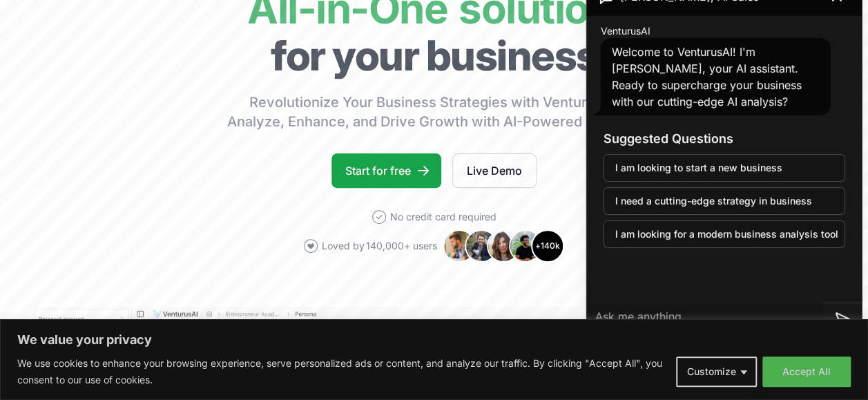  I want to click on button: Customize, so click(716, 371).